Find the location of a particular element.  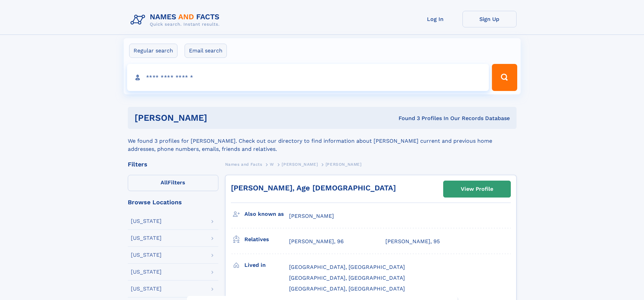

div: Found 3 Profiles In Our Records Database is located at coordinates (406, 118).